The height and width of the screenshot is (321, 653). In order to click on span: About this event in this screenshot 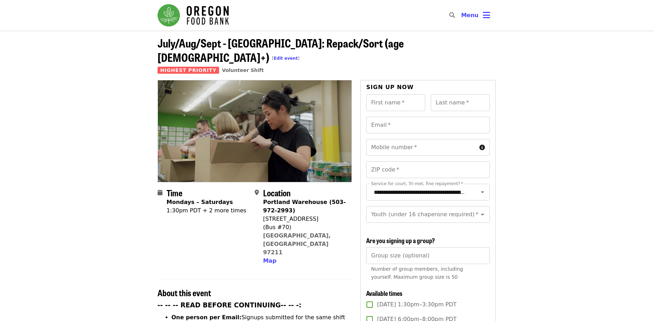, I will do `click(184, 293)`.